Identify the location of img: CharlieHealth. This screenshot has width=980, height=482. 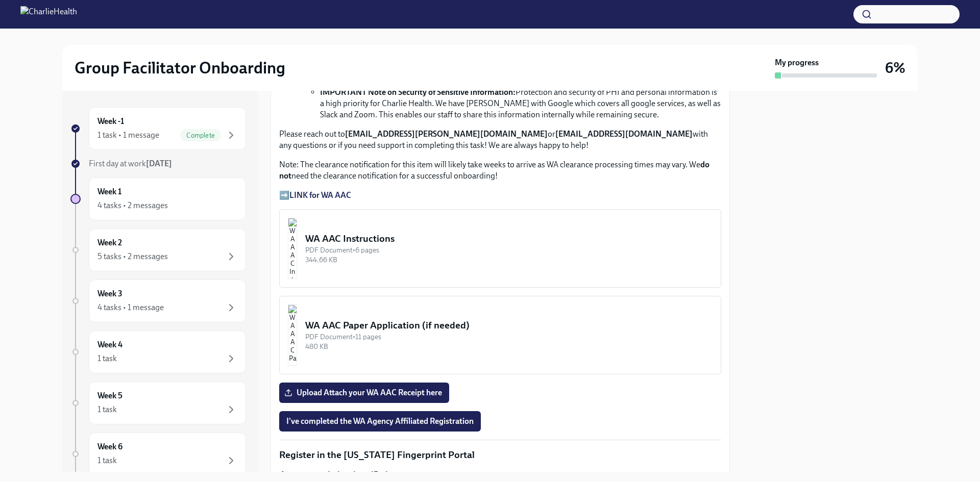
(49, 14).